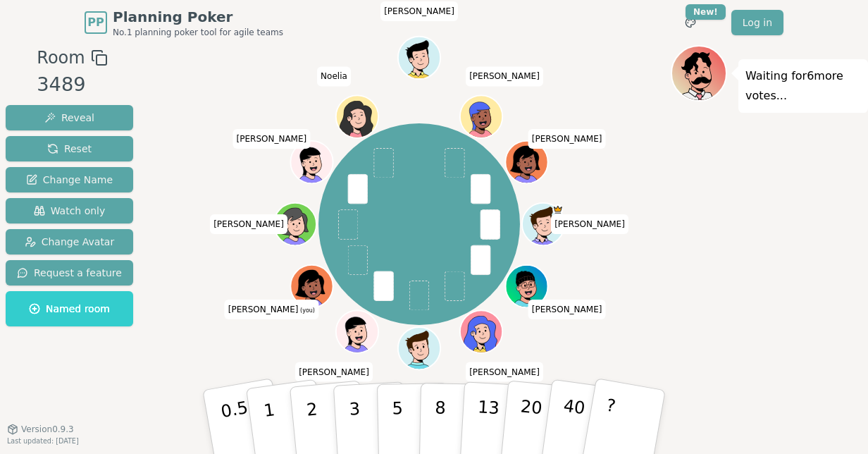  I want to click on span: Version 0.9.3, so click(48, 430).